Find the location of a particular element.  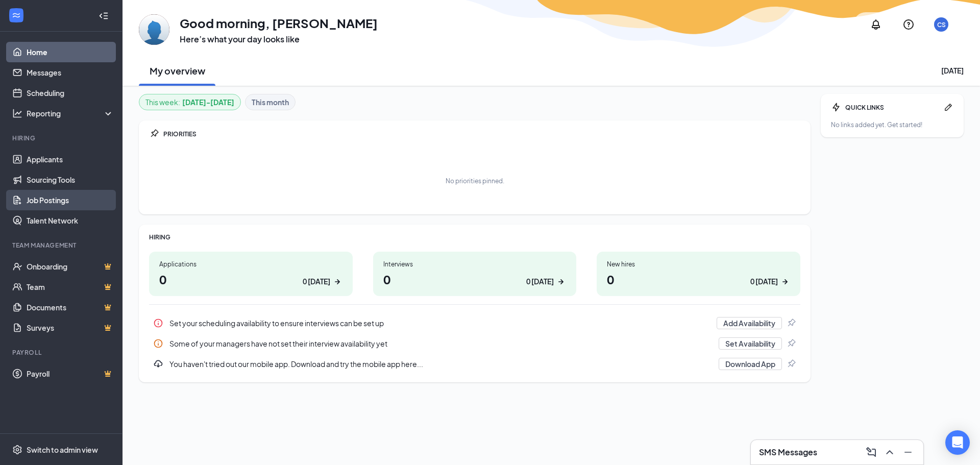

a: Applicants is located at coordinates (70, 160).